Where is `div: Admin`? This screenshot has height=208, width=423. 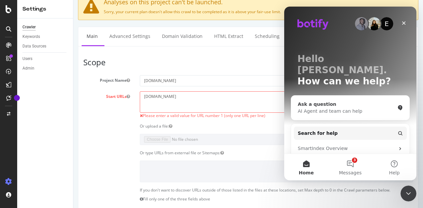
div: Admin is located at coordinates (28, 68).